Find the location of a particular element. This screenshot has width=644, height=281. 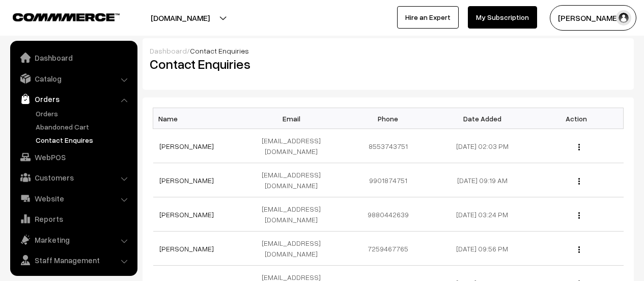

a: Abandoned Cart is located at coordinates (83, 126).